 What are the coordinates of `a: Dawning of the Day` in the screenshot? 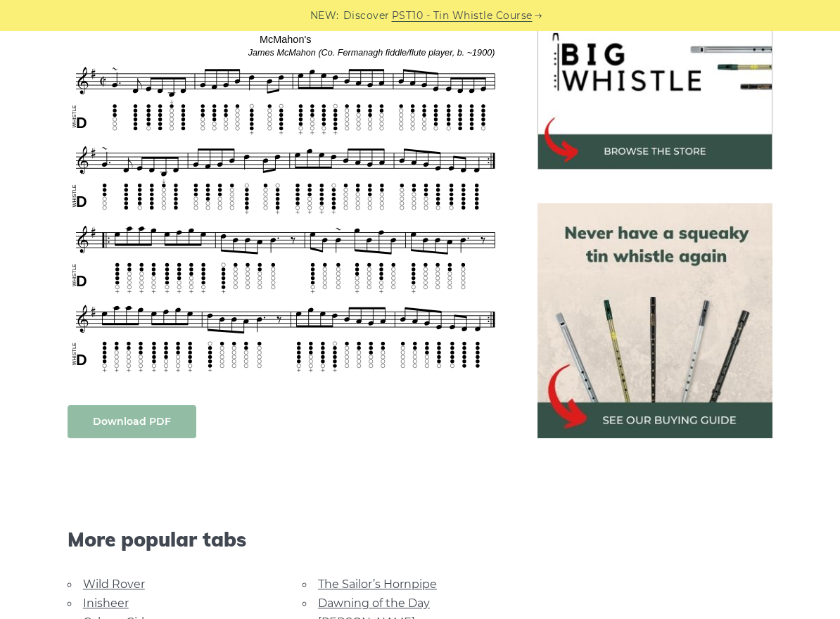 It's located at (374, 603).